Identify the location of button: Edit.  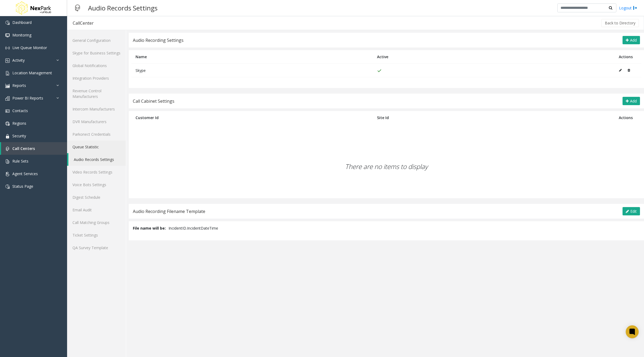
(631, 212).